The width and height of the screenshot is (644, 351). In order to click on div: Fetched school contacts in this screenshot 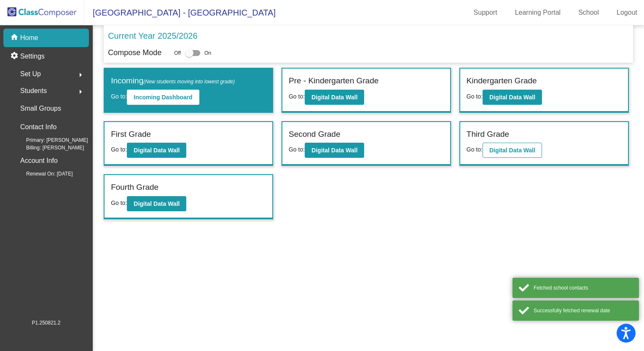, I will do `click(583, 288)`.